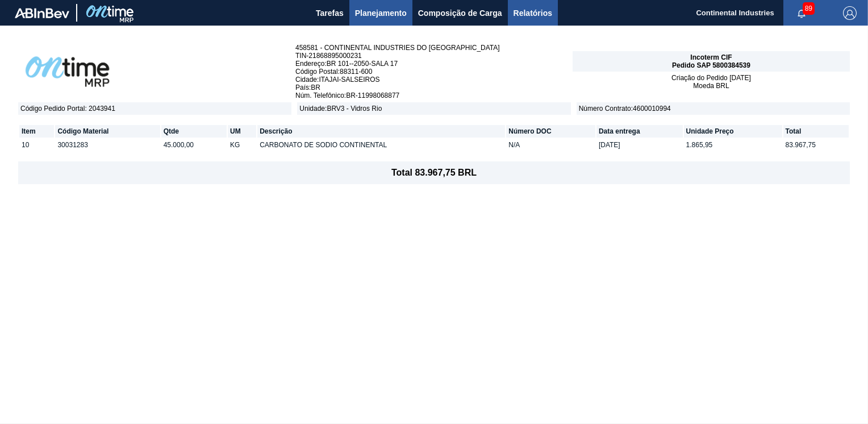  What do you see at coordinates (42, 13) in the screenshot?
I see `img: TNhmsLtSVTkK8tSr43FrP2fwEKptu5GPRR3wAAAABJRU5ErkJggg==` at bounding box center [42, 13].